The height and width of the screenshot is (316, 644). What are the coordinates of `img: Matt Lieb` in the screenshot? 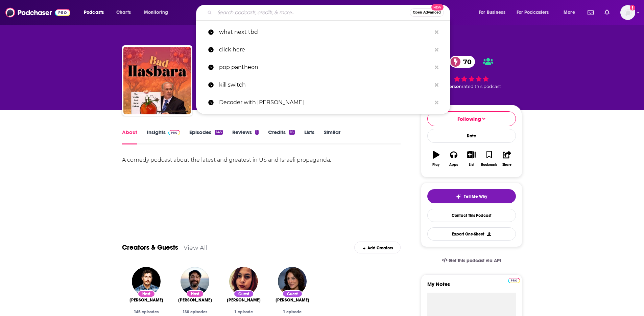 It's located at (146, 281).